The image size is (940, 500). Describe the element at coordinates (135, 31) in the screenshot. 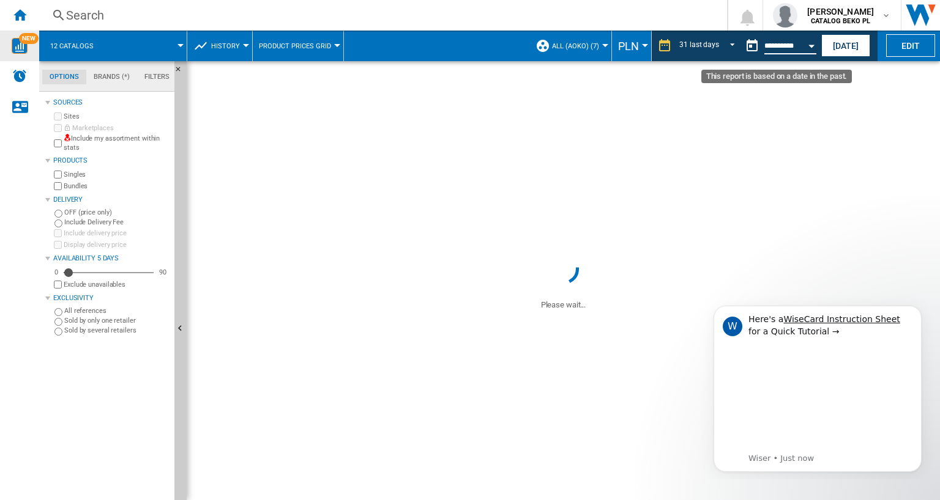

I see `div: Here's a for a Quick Tutorial →` at that location.